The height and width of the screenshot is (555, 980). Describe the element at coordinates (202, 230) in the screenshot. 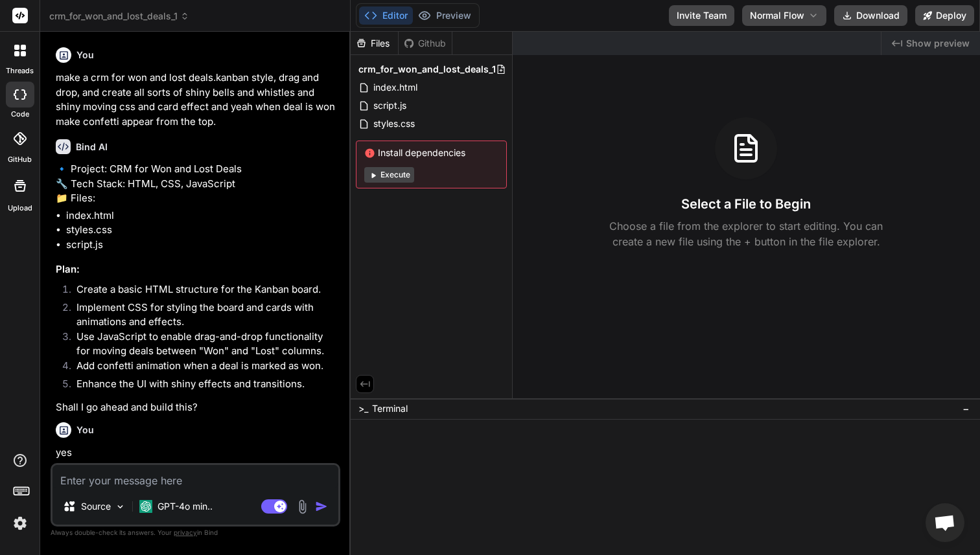

I see `li: styles.css` at that location.